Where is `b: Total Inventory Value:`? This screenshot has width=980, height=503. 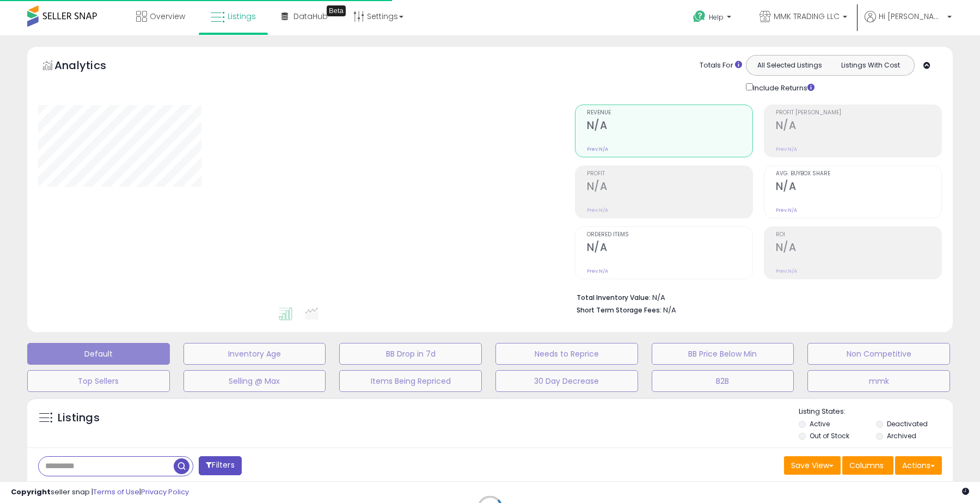
b: Total Inventory Value: is located at coordinates (613, 297).